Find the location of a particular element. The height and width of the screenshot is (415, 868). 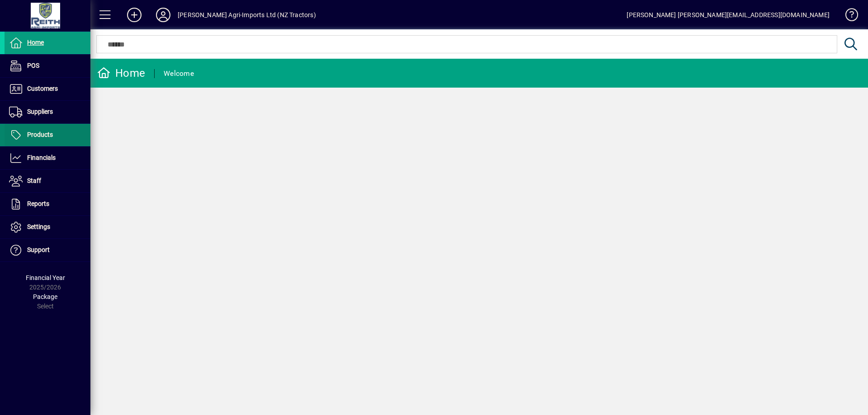

a: Customers is located at coordinates (47, 89).